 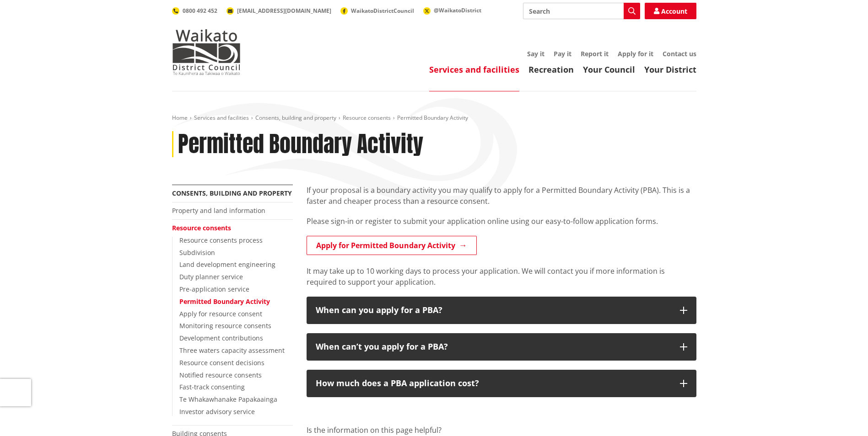 I want to click on a: Apply for it, so click(x=635, y=54).